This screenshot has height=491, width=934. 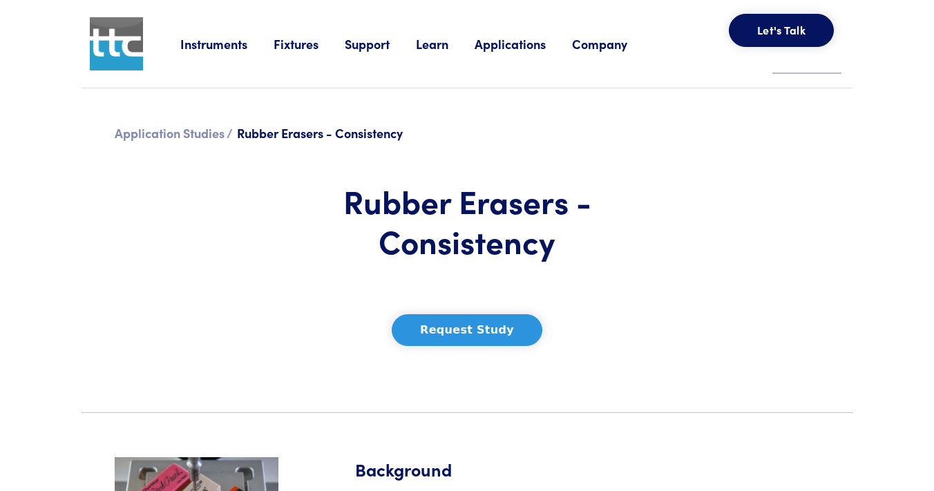 What do you see at coordinates (380, 44) in the screenshot?
I see `a: Support` at bounding box center [380, 44].